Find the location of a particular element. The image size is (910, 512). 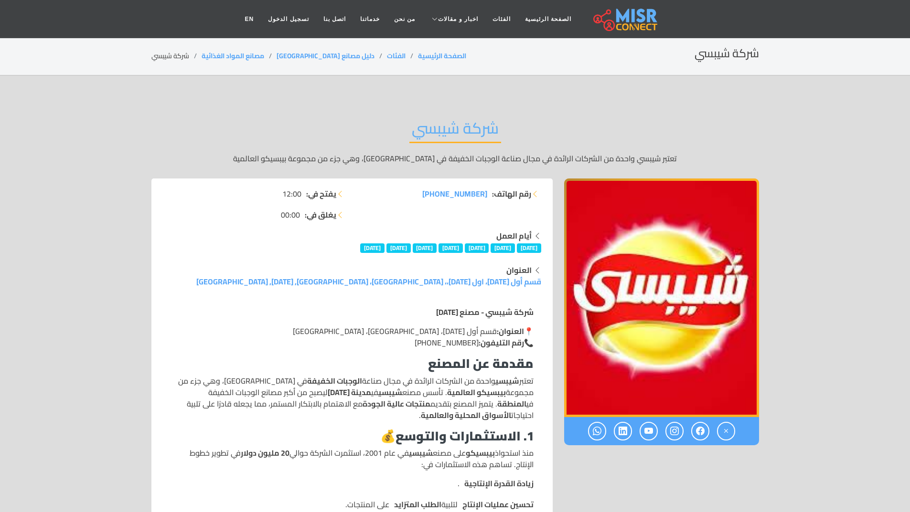

div: 1 / 1 is located at coordinates (661, 298).